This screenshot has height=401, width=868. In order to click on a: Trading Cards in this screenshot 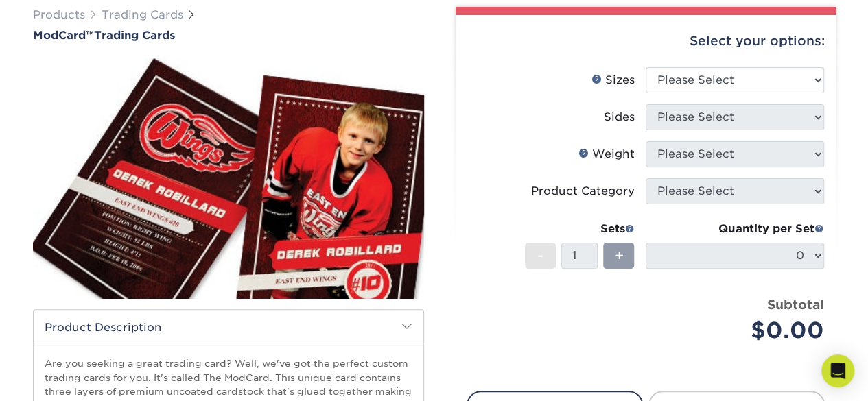, I will do `click(142, 14)`.